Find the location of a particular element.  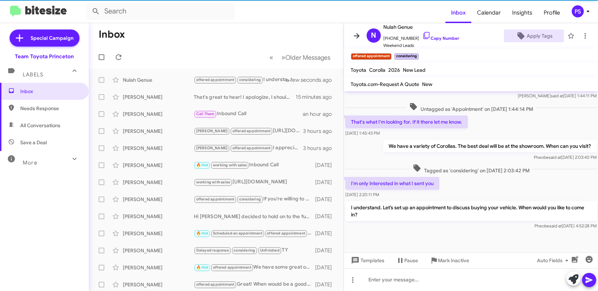

span: Mark Inactive is located at coordinates (454, 260).